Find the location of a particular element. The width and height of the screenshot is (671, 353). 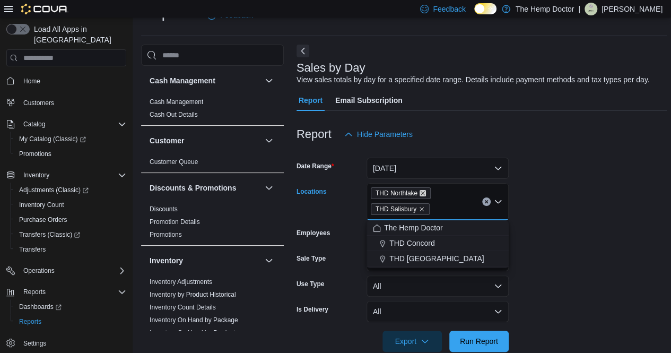

span: My Catalog (Classic) is located at coordinates (52, 139).